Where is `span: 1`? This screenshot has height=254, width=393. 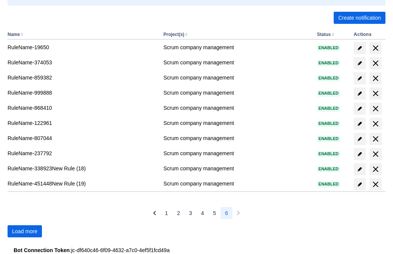 span: 1 is located at coordinates (167, 213).